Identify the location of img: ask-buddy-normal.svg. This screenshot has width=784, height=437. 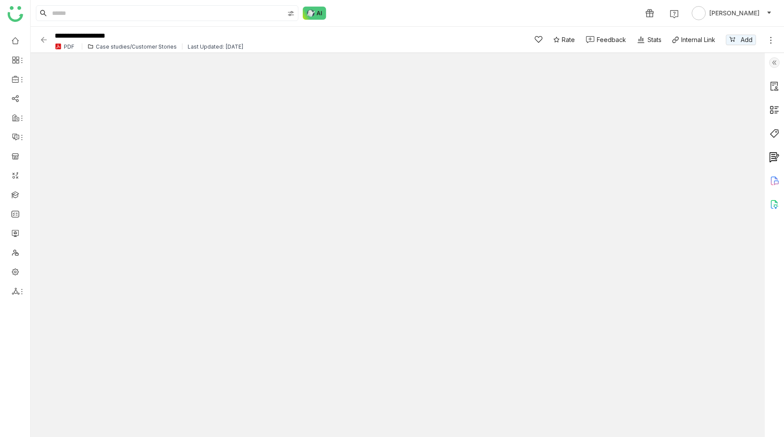
(315, 13).